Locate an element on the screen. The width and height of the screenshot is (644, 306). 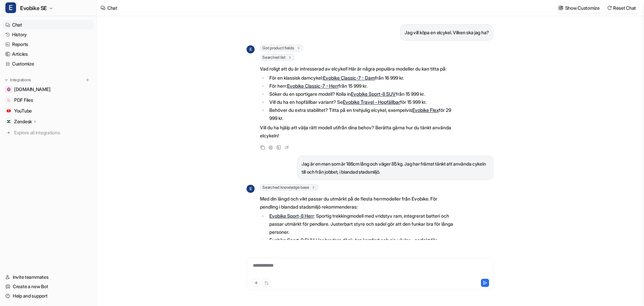
p: Integrations is located at coordinates (21, 80).